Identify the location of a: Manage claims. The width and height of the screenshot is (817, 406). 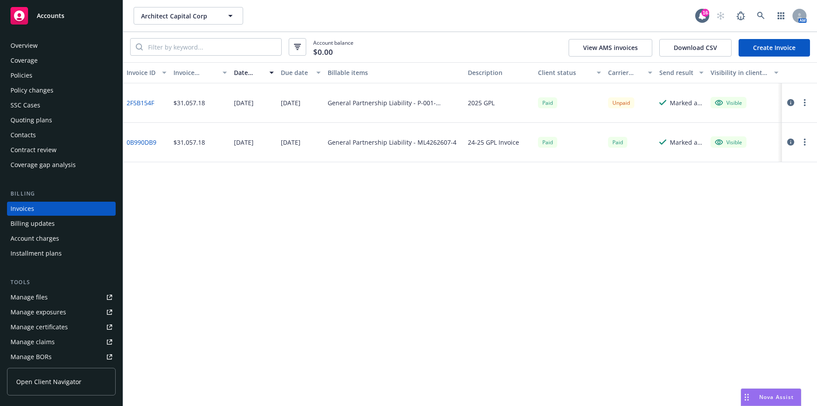
(61, 342).